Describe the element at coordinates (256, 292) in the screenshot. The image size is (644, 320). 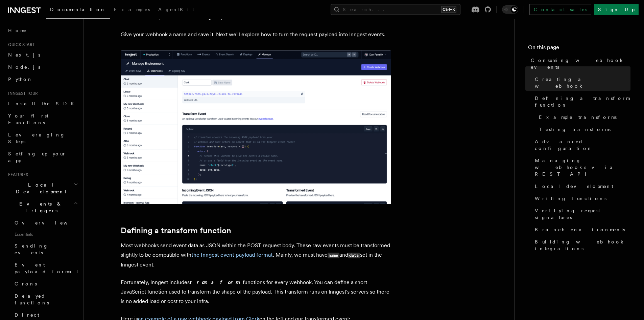
I see `p: Fortunately, Inngest includes functions for every webhook. You can define a short JavaScript func...` at that location.